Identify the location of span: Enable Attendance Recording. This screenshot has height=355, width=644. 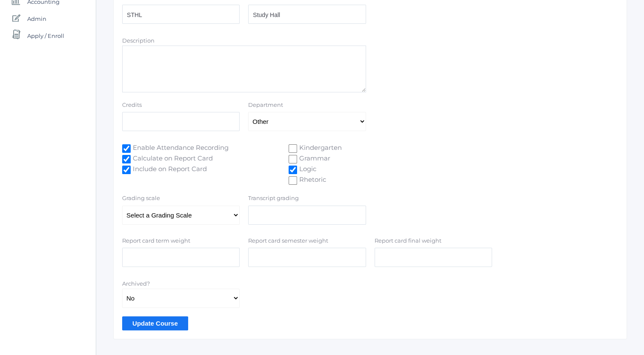
(180, 148).